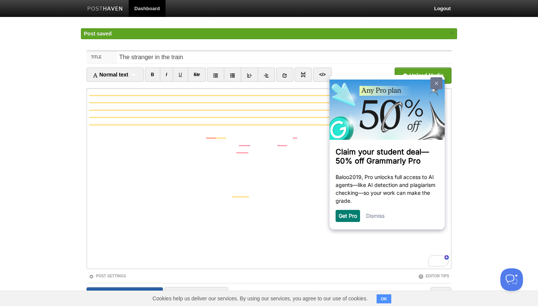  I want to click on del: Str, so click(197, 75).